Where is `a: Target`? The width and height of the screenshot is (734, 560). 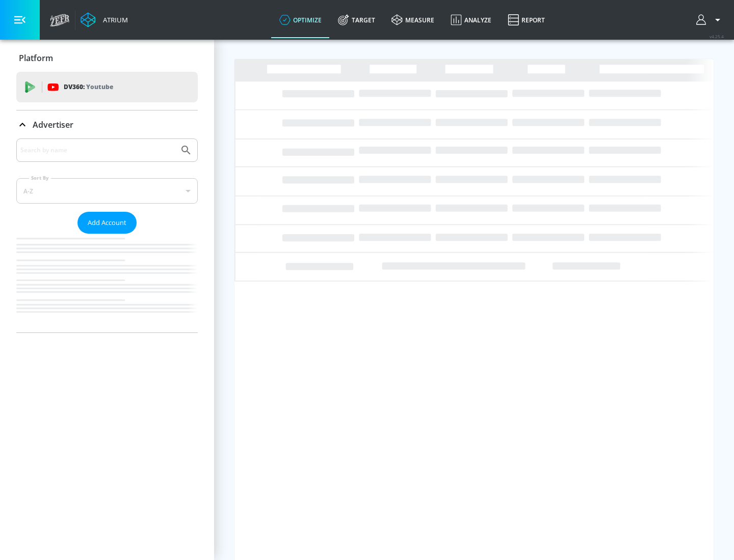
a: Target is located at coordinates (357, 20).